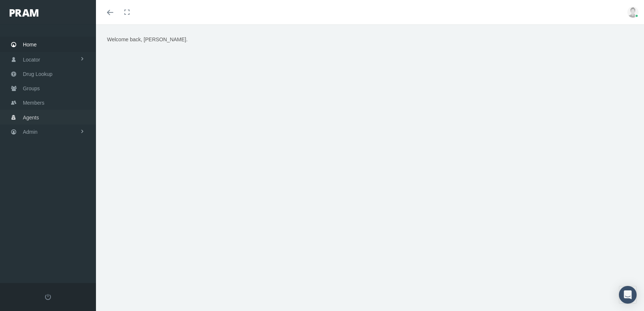 This screenshot has width=644, height=311. Describe the element at coordinates (30, 45) in the screenshot. I see `span: Home` at that location.